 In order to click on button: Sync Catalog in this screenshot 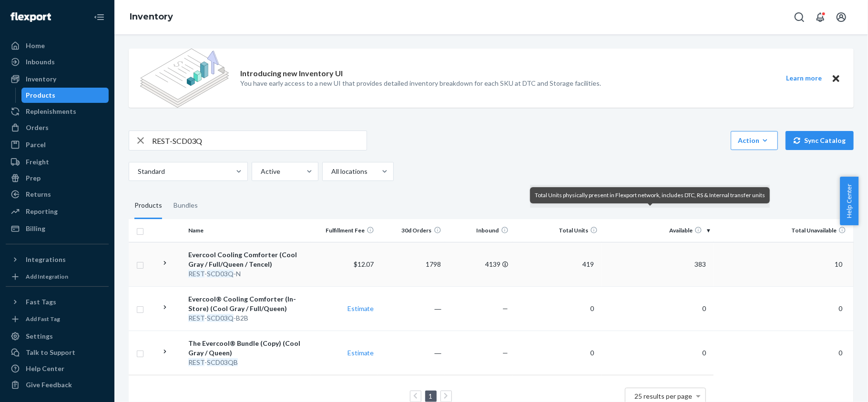, I will do `click(820, 140)`.